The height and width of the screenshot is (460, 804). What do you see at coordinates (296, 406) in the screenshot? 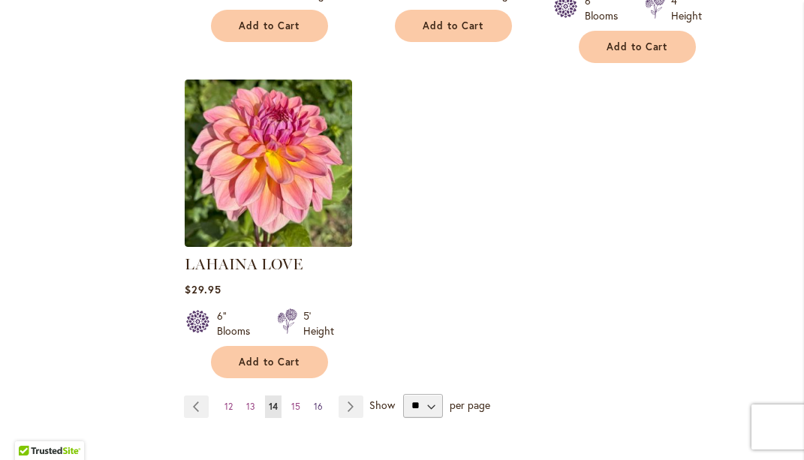
I see `span: 15` at bounding box center [296, 406].